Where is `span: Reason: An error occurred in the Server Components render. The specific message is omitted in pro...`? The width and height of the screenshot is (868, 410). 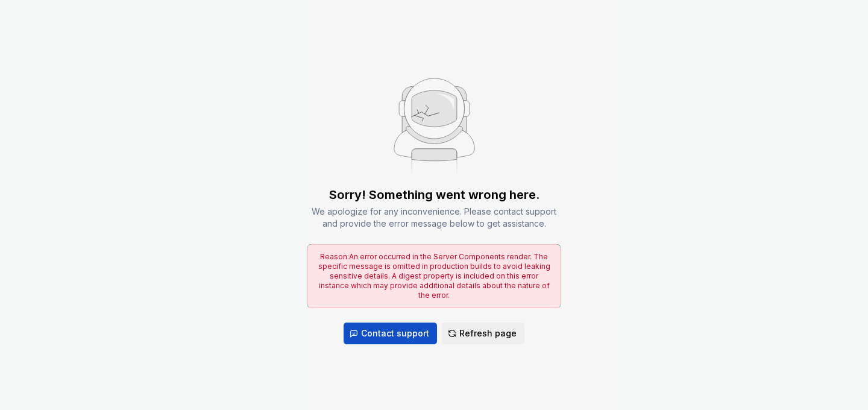 span: Reason: An error occurred in the Server Components render. The specific message is omitted in pro... is located at coordinates (434, 276).